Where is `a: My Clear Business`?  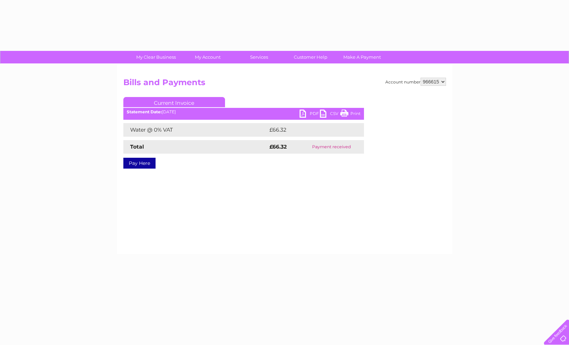
a: My Clear Business is located at coordinates (156, 57).